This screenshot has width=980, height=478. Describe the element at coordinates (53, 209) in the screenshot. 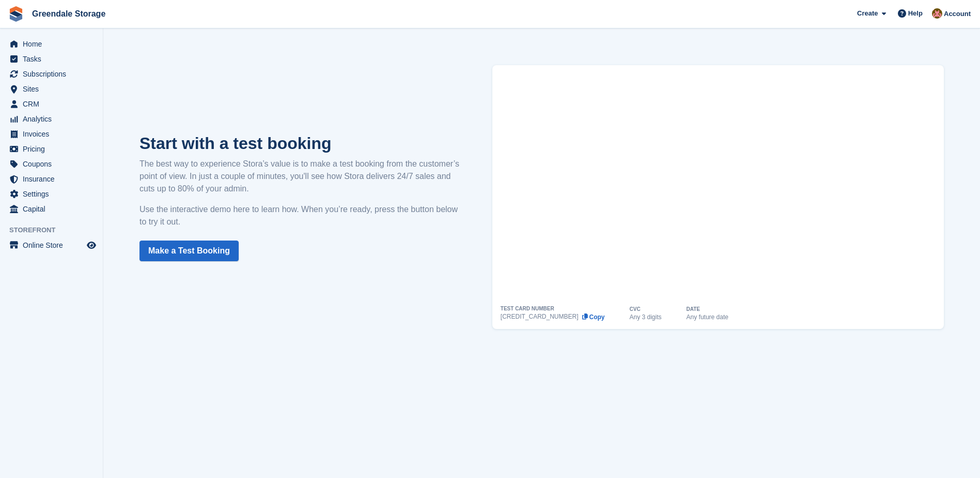

I see `span: Capital` at that location.